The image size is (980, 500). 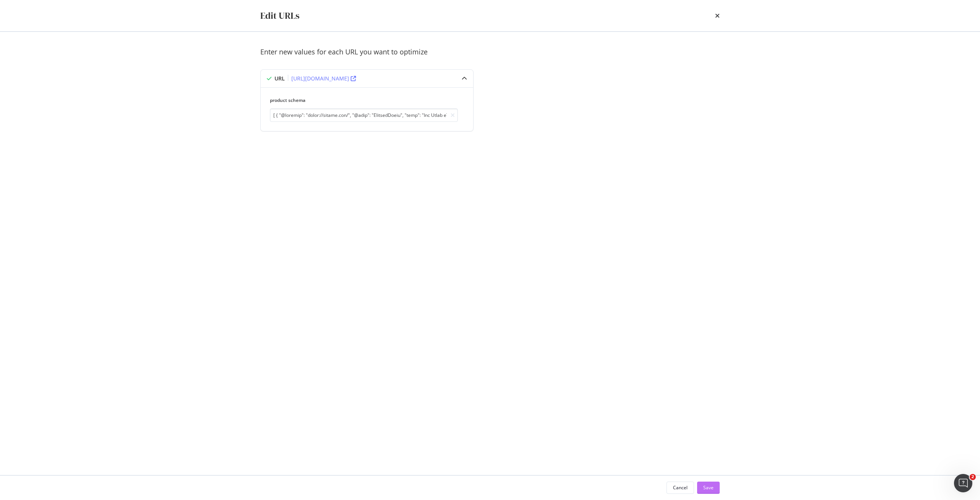 What do you see at coordinates (279, 16) in the screenshot?
I see `div: Edit URLs` at bounding box center [279, 16].